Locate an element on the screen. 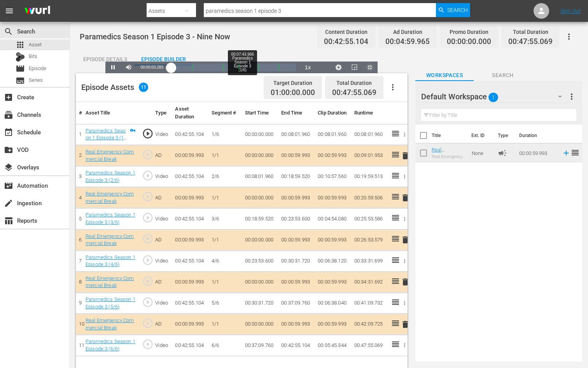  td: 00:20:59.506 is located at coordinates (370, 198).